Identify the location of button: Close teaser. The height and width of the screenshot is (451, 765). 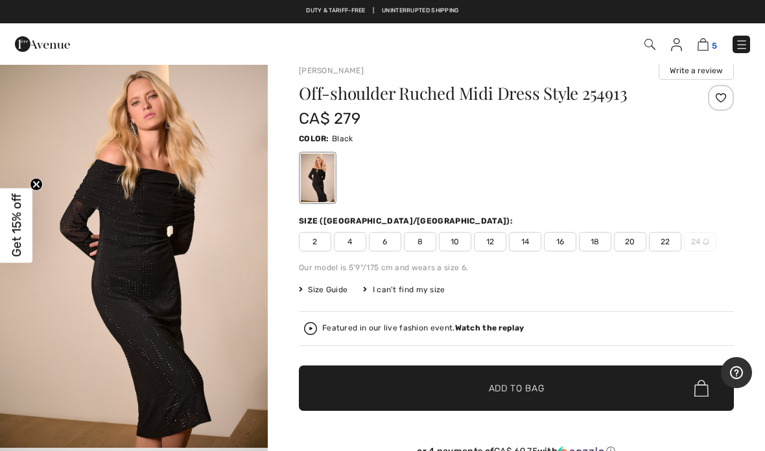
(36, 185).